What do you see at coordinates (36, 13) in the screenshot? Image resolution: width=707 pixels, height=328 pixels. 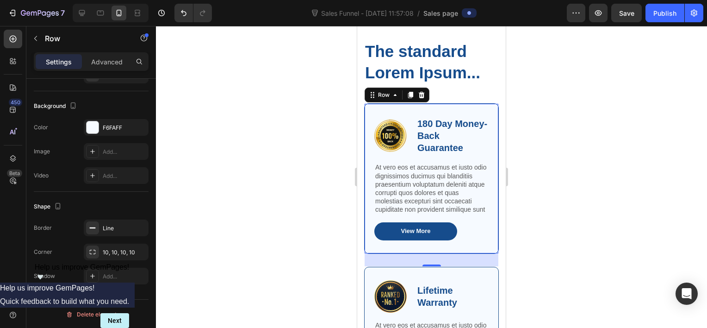 I see `button: 7` at bounding box center [36, 13].